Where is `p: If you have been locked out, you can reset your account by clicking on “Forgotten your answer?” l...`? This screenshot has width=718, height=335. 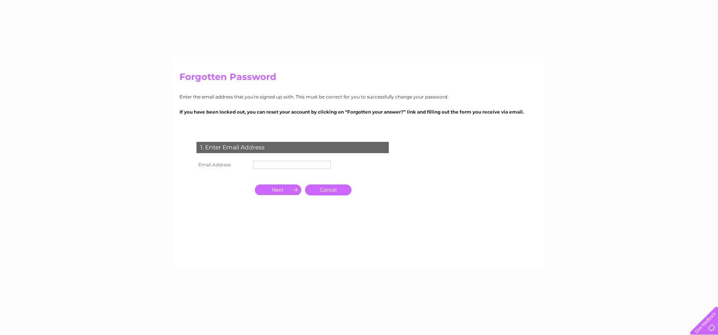
p: If you have been locked out, you can reset your account by clicking on “Forgotten your answer?” l... is located at coordinates (359, 112).